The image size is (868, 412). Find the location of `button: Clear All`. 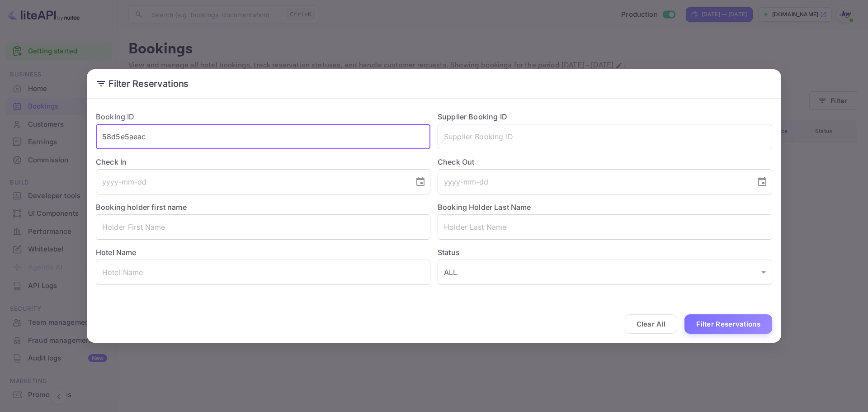

button: Clear All is located at coordinates (651, 324).